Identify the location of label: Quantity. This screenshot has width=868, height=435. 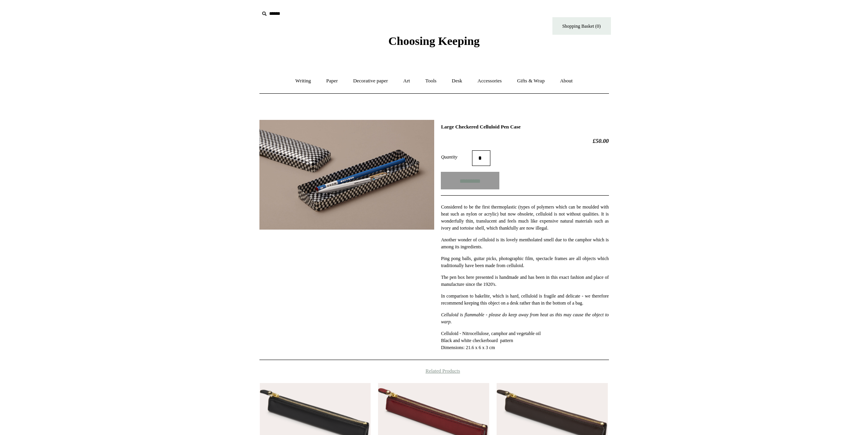
(457, 157).